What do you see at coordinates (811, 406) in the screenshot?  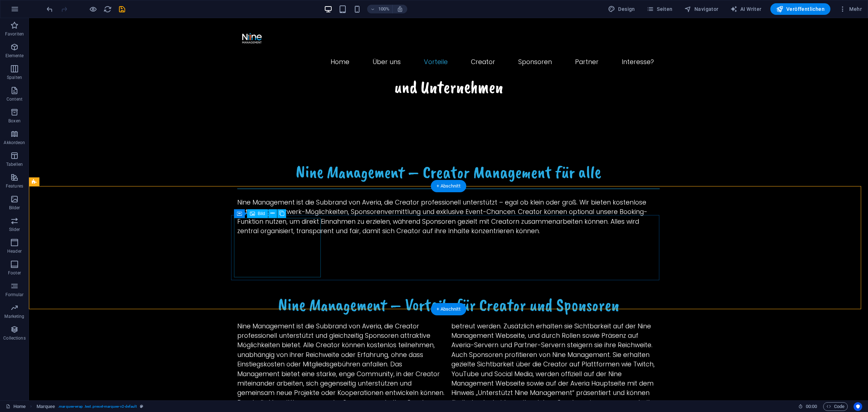 I see `span: 00 00` at bounding box center [811, 406].